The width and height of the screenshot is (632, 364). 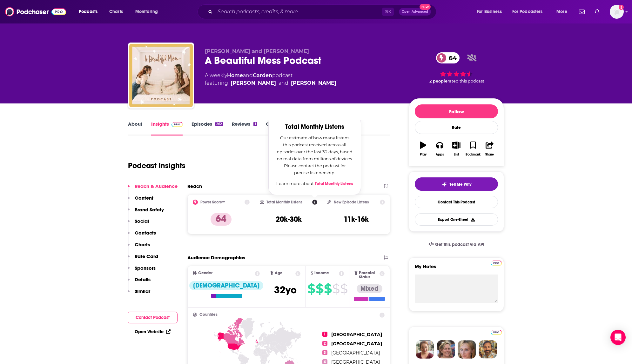 I want to click on a: Get this podcast via API, so click(x=456, y=244).